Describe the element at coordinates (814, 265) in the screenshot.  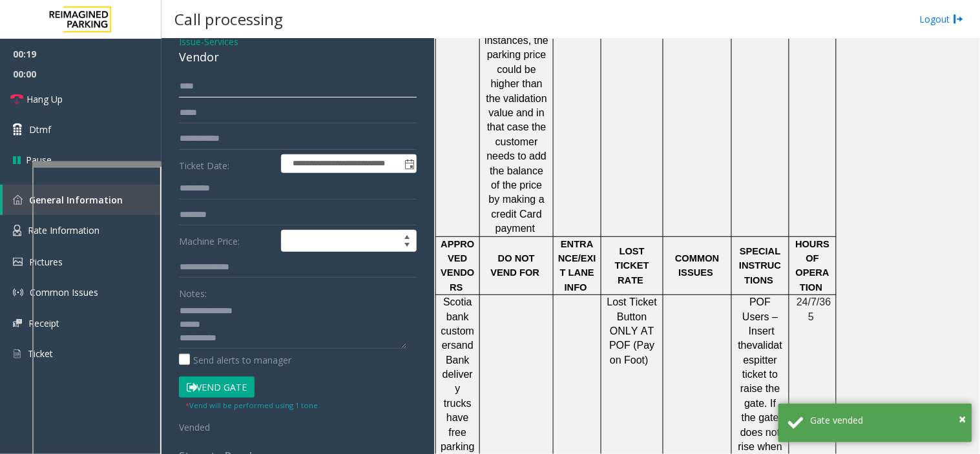
I see `span: HOURS OF OPERATION` at that location.